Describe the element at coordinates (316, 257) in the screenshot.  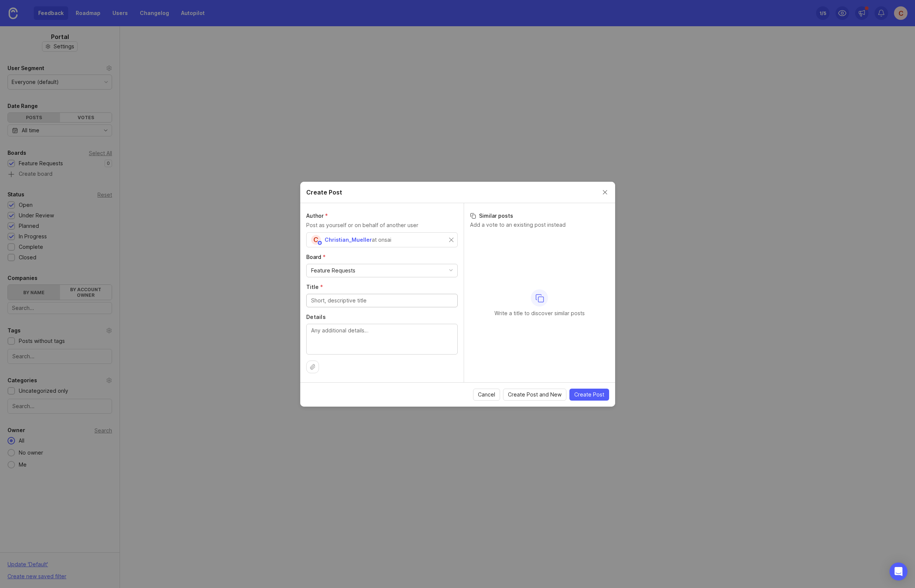
I see `span: Board (required)` at that location.